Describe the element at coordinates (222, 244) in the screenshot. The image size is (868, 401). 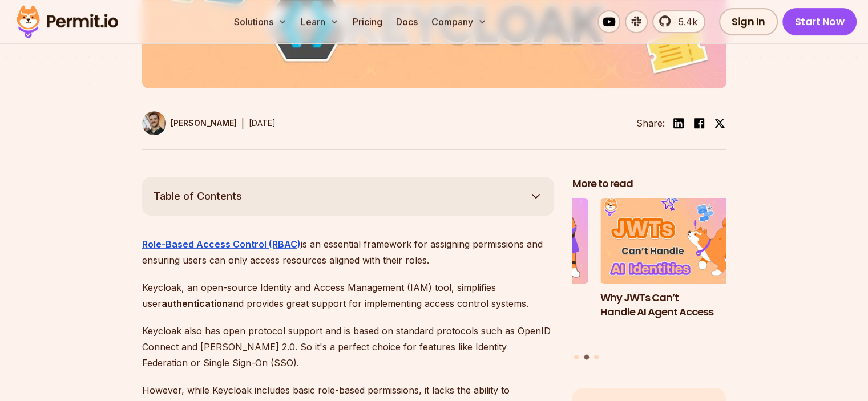
I see `a: Role-Based Access Control (RBAC)` at that location.